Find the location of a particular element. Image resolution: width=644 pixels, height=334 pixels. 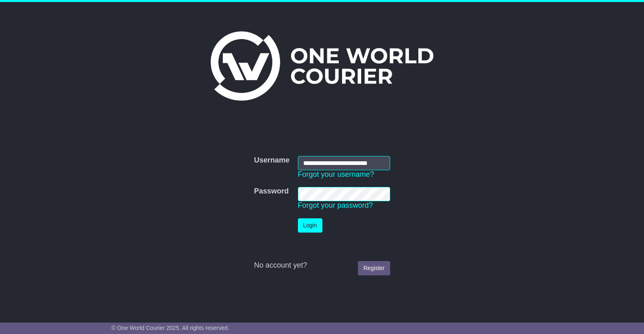

label: Password is located at coordinates (271, 191).